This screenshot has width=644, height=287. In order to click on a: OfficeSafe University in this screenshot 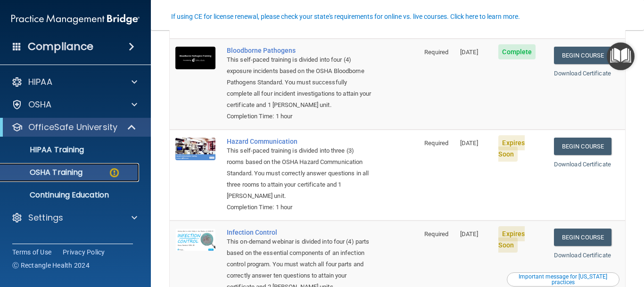, I will do `click(74, 127)`.